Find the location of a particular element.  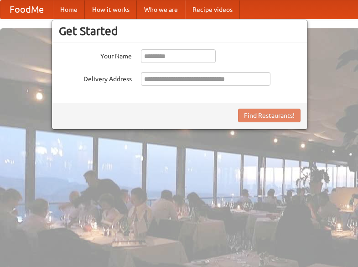

a: Who we are is located at coordinates (161, 10).